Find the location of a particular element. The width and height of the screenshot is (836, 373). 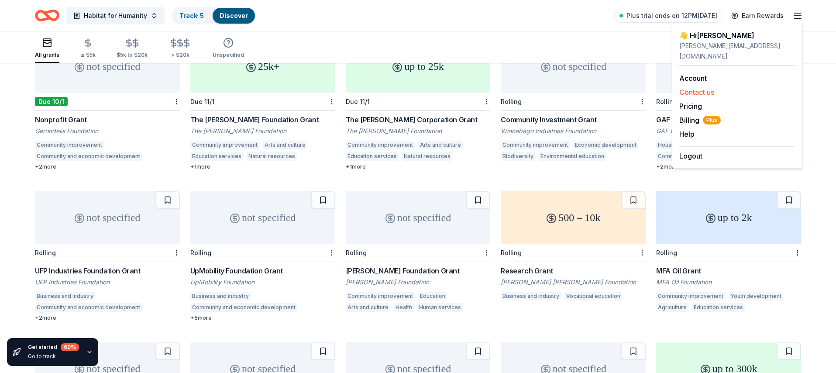

span: Billing is located at coordinates (700, 120).